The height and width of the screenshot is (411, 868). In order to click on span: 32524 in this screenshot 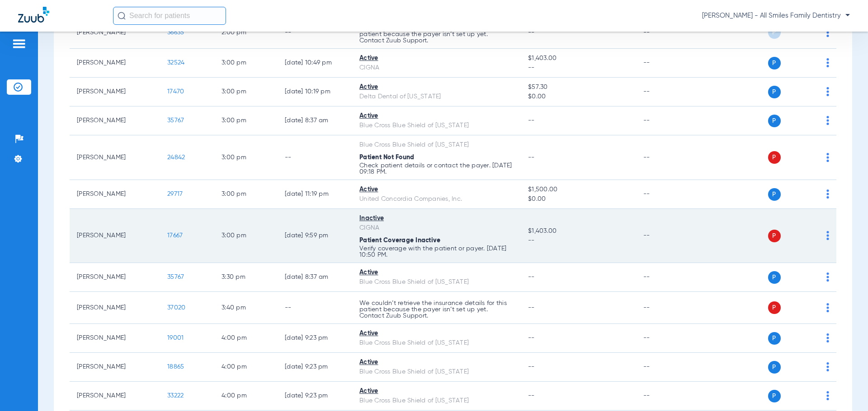, I will do `click(176, 63)`.